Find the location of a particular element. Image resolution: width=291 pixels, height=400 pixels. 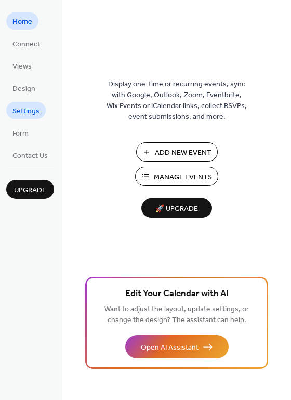

a: Design is located at coordinates (24, 88).